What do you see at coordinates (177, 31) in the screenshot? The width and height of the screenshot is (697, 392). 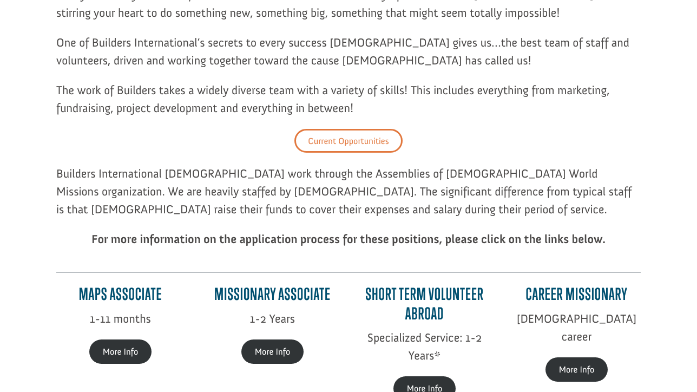 I see `button: Donate` at bounding box center [177, 31].